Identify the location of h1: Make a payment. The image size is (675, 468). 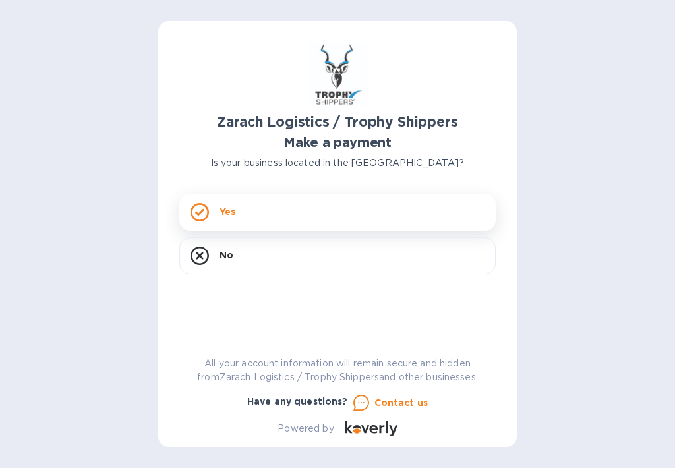
(338, 142).